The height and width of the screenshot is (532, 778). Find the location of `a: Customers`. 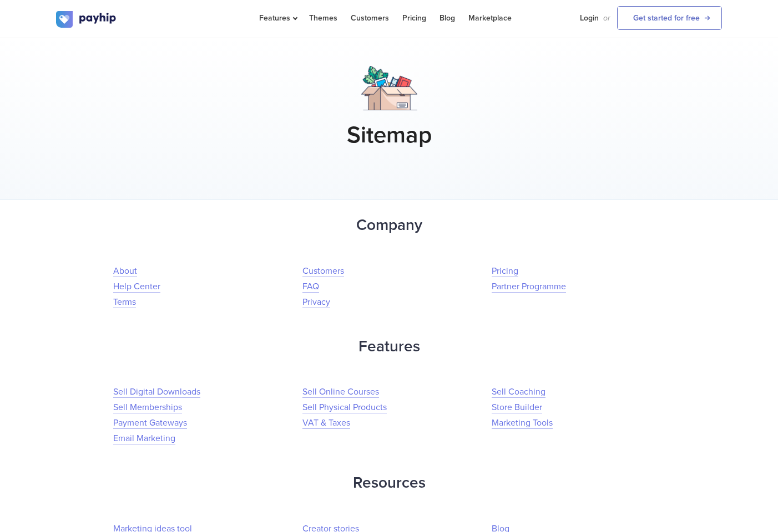

a: Customers is located at coordinates (323, 271).